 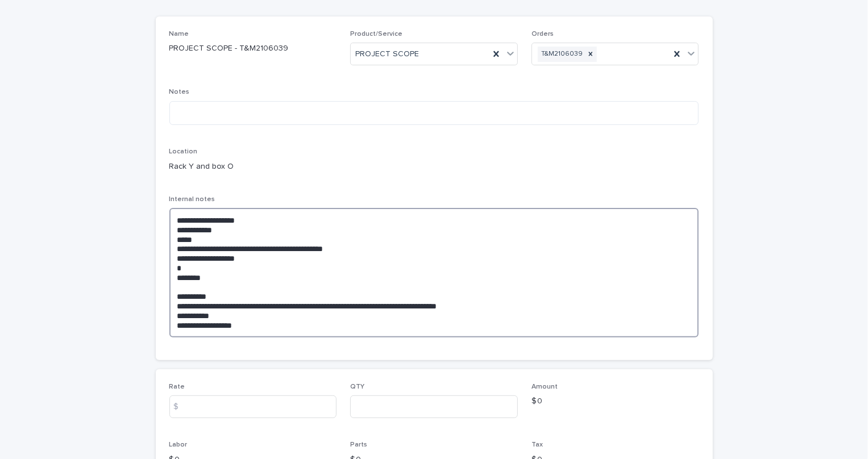 What do you see at coordinates (180, 92) in the screenshot?
I see `span: Notes` at bounding box center [180, 92].